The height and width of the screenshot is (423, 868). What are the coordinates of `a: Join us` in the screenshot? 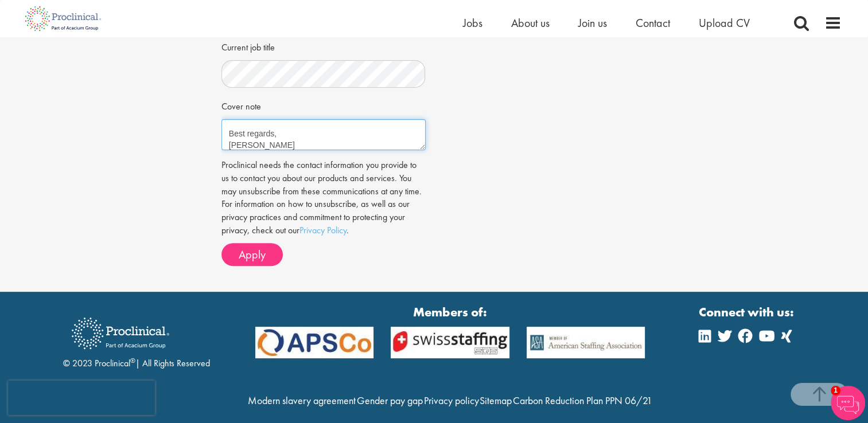 It's located at (592, 23).